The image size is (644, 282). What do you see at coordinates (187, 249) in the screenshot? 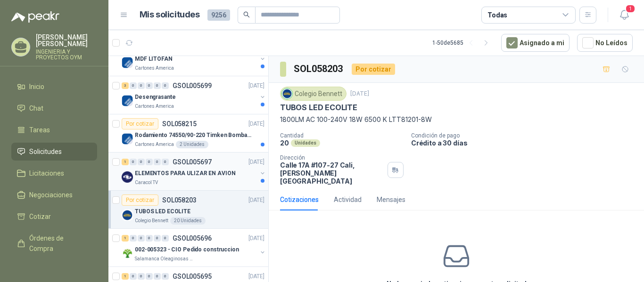
I see `p: 002-005323 - CIO Pedido construccion` at bounding box center [187, 249].